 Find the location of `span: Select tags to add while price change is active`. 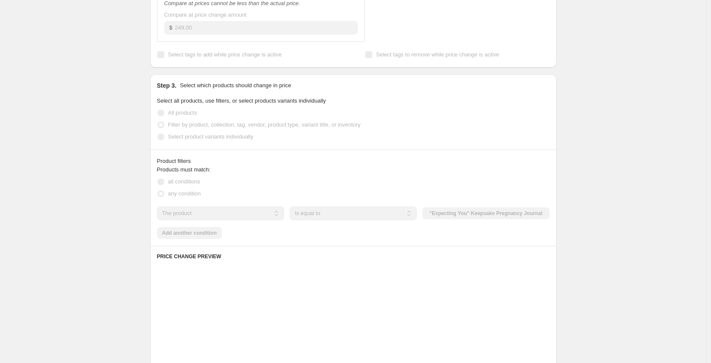

span: Select tags to add while price change is active is located at coordinates (225, 54).